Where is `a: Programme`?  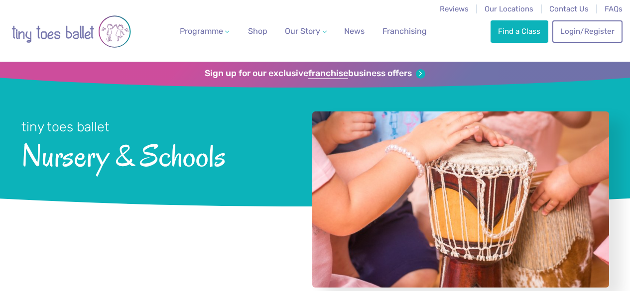
a: Programme is located at coordinates (205, 31).